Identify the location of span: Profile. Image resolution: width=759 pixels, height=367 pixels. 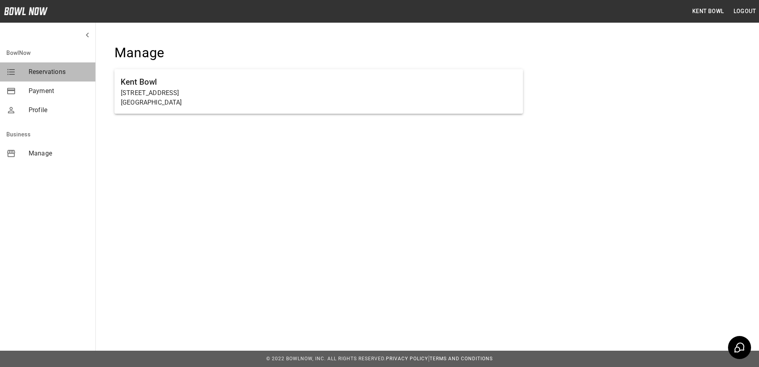
(59, 110).